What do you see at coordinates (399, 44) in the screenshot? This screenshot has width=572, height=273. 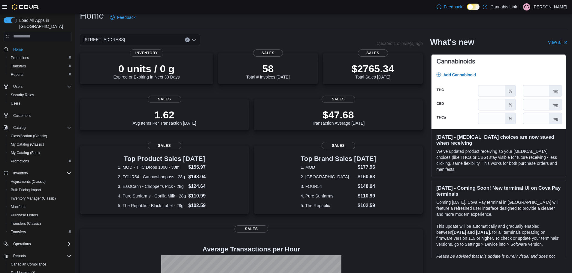 I see `p: Updated 1 minute(s) ago` at bounding box center [399, 44].